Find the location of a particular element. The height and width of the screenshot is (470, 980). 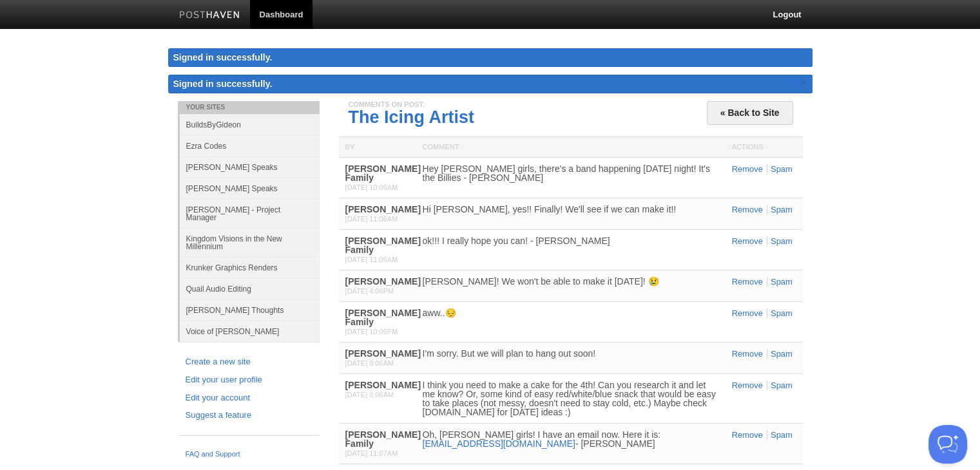

div: By is located at coordinates (377, 147).